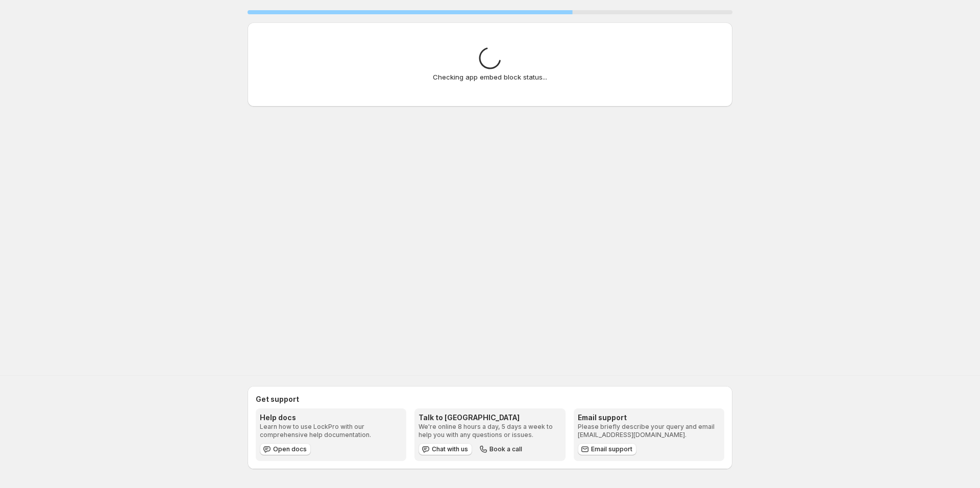 The image size is (980, 488). Describe the element at coordinates (490, 399) in the screenshot. I see `h2: Get support` at that location.